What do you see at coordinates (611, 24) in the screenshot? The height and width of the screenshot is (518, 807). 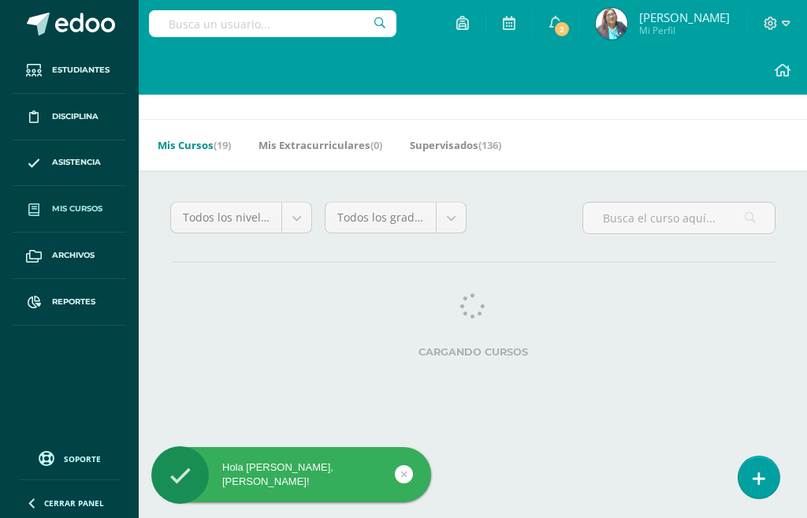 I see `img: 2a9e4ed1db2ea39b7ff423f7be37eaa2.png` at bounding box center [611, 24].